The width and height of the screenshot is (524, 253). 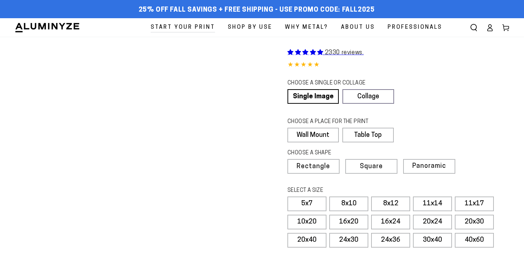 What do you see at coordinates (326, 53) in the screenshot?
I see `a: 2330 reviews.` at bounding box center [326, 53].